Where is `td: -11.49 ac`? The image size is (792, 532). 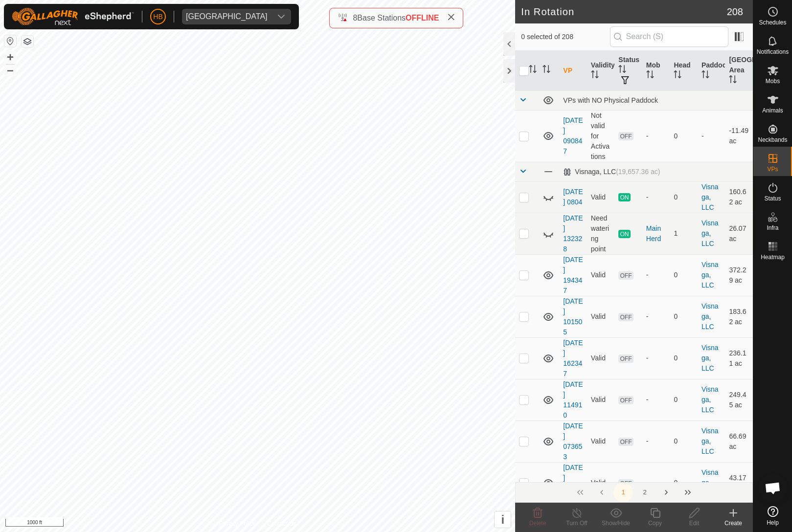
td: -11.49 ac is located at coordinates (739, 136).